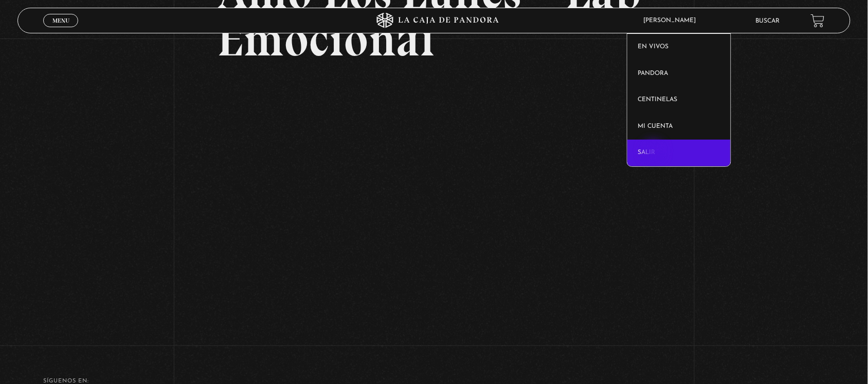  I want to click on a: Mi cuenta, so click(679, 126).